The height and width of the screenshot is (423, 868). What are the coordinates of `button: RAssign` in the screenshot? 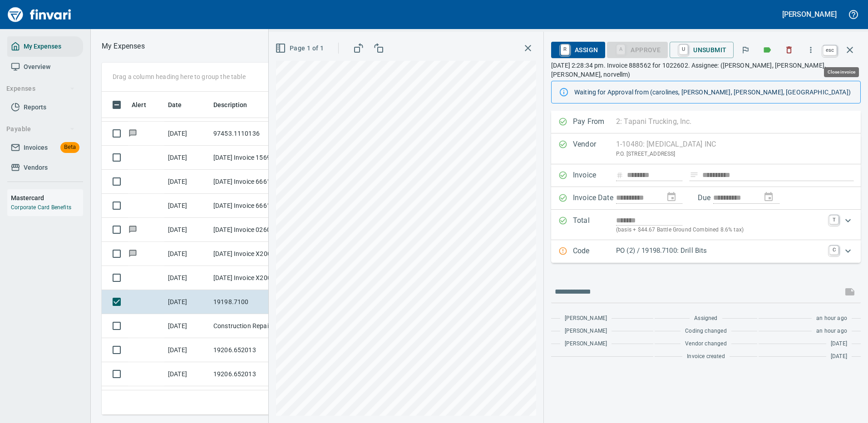 It's located at (578, 50).